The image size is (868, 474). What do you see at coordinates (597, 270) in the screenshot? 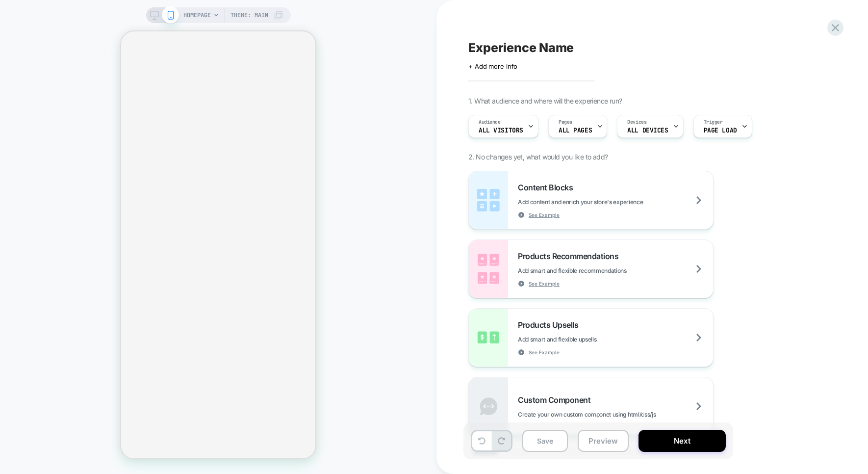
I see `span: Add smart and flexible recommendations` at bounding box center [597, 270].